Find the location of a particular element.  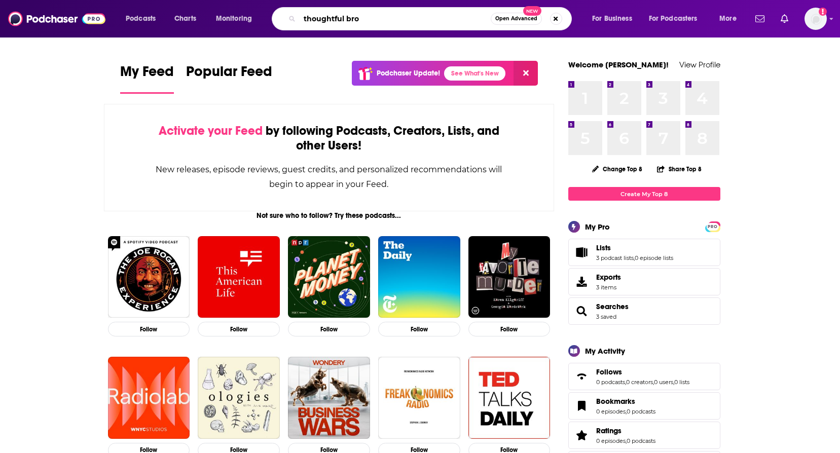

div: My Activity is located at coordinates (605, 351).